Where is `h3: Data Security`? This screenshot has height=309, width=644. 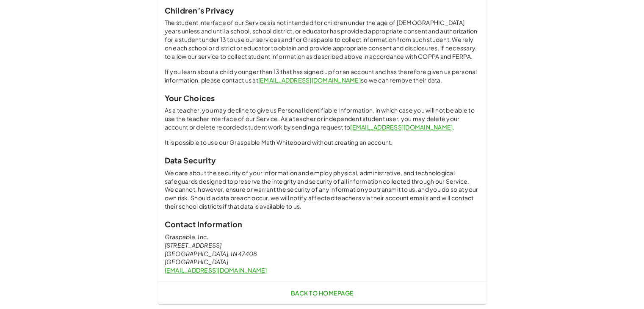
h3: Data Security is located at coordinates (322, 160).